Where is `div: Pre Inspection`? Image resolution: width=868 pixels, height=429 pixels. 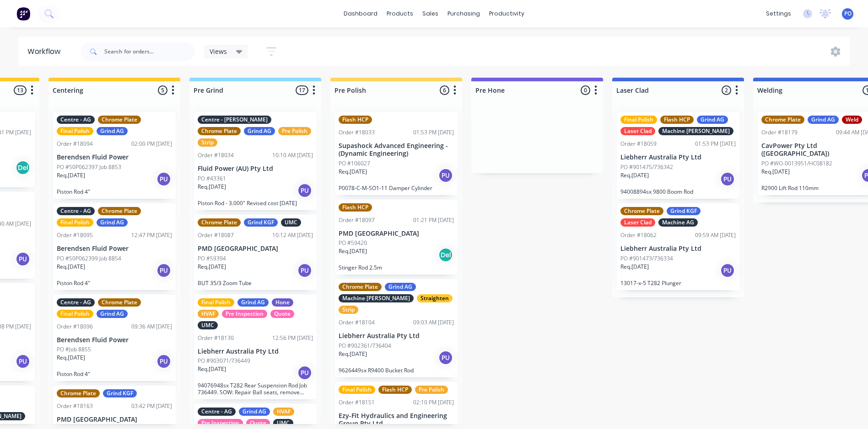
div: Pre Inspection is located at coordinates (220, 424).